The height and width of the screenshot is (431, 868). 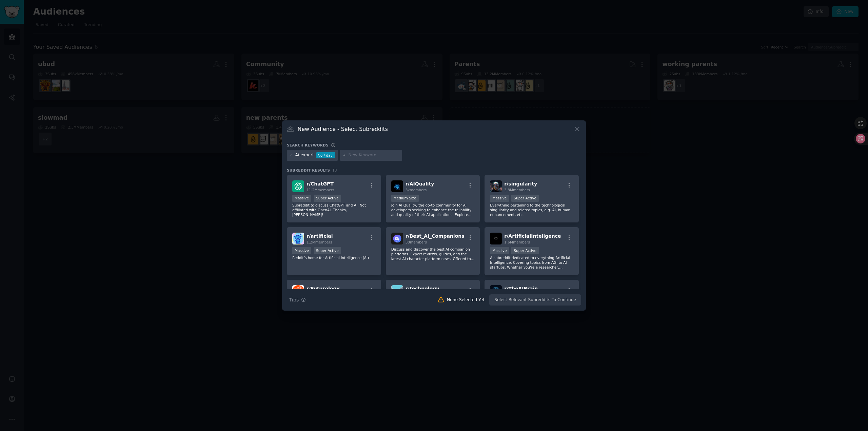 What do you see at coordinates (433, 210) in the screenshot?
I see `p: Join AI Quality, the go-to community for AI developers seeking to enhance the reliability and qua...` at bounding box center [433, 210].